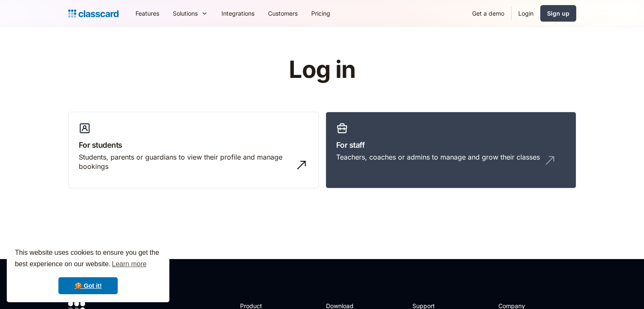 This screenshot has width=644, height=309. Describe the element at coordinates (320, 13) in the screenshot. I see `a: Pricing` at that location.